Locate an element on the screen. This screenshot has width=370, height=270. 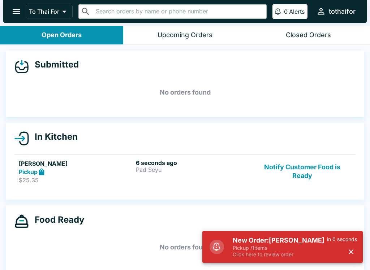
div: tothaifor is located at coordinates (342, 12).